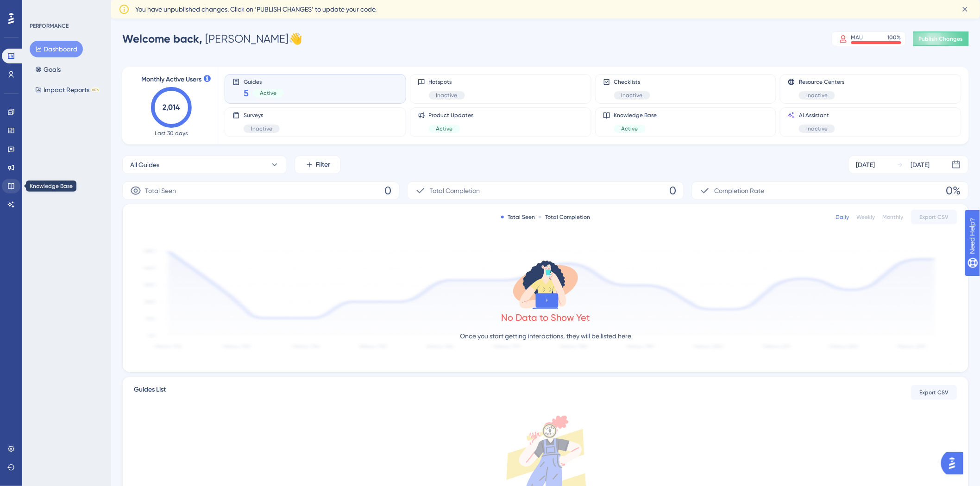 This screenshot has width=980, height=486. What do you see at coordinates (205, 165) in the screenshot?
I see `button: All Guides` at bounding box center [205, 165].